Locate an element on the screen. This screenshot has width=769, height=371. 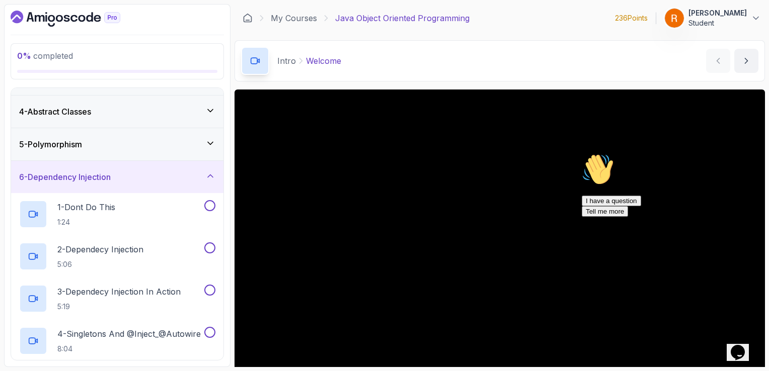
span: Hi! How can we help? is located at coordinates (52, 34).